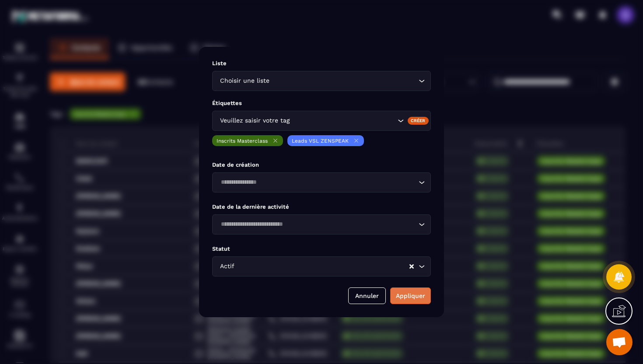 This screenshot has height=364, width=643. What do you see at coordinates (412, 266) in the screenshot?
I see `button: Clear Selected` at bounding box center [412, 266].